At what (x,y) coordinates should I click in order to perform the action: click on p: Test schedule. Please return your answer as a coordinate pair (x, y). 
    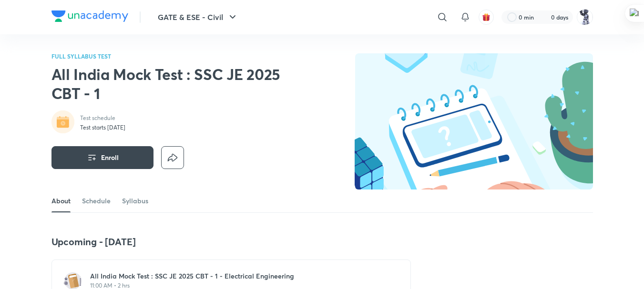
    Looking at the image, I should click on (102, 118).